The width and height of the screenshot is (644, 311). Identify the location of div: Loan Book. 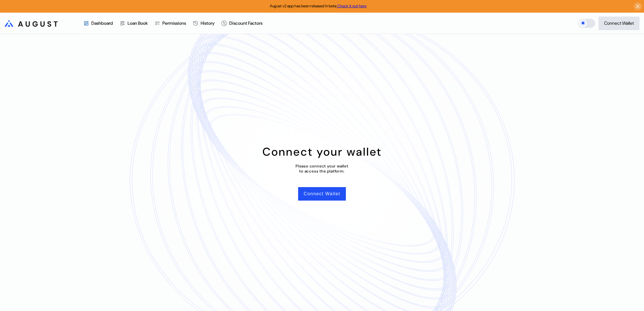
(138, 23).